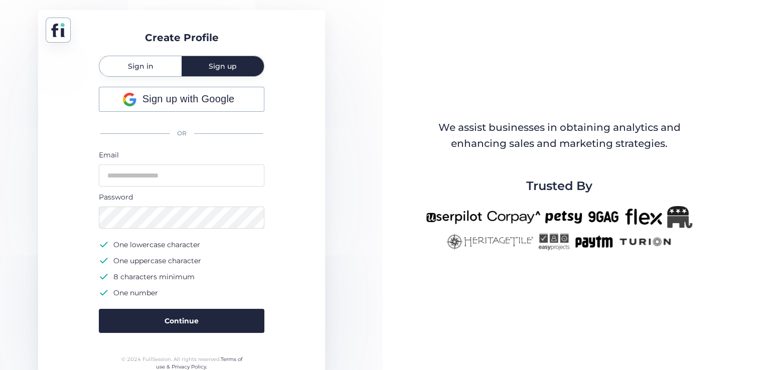 The image size is (763, 370). I want to click on div: OR, so click(182, 134).